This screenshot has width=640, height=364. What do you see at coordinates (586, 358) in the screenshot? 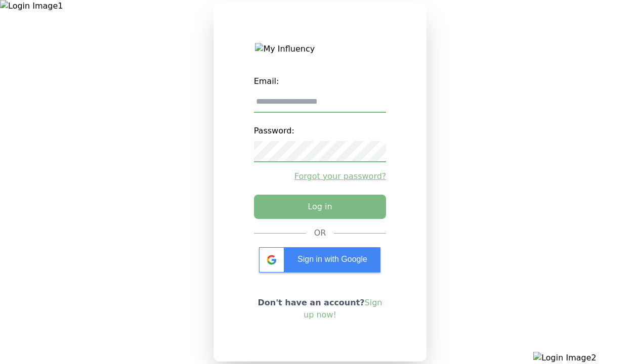
I see `img: Login Image2` at bounding box center [586, 358].